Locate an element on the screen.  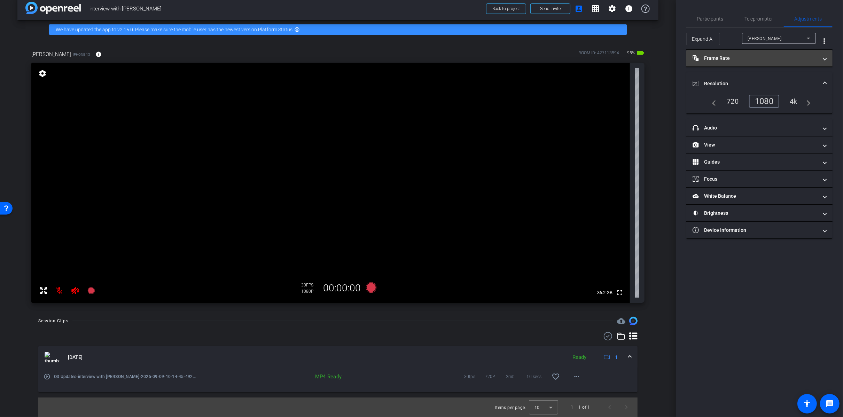
span: Back to project is located at coordinates (506, 9).